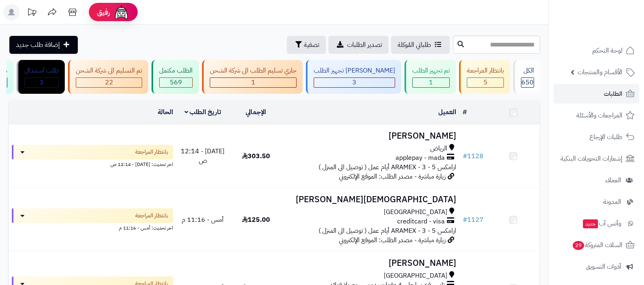  Describe the element at coordinates (104, 12) in the screenshot. I see `span: رفيق` at that location.